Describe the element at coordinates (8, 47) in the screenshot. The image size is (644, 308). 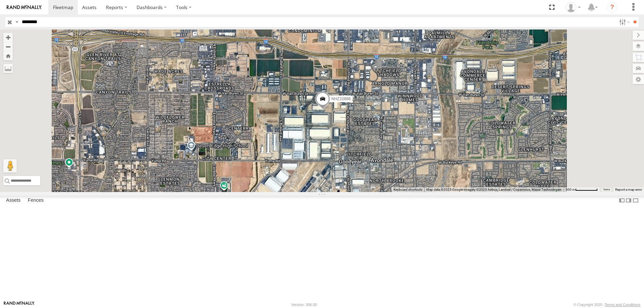
I see `button: Zoom out` at that location.